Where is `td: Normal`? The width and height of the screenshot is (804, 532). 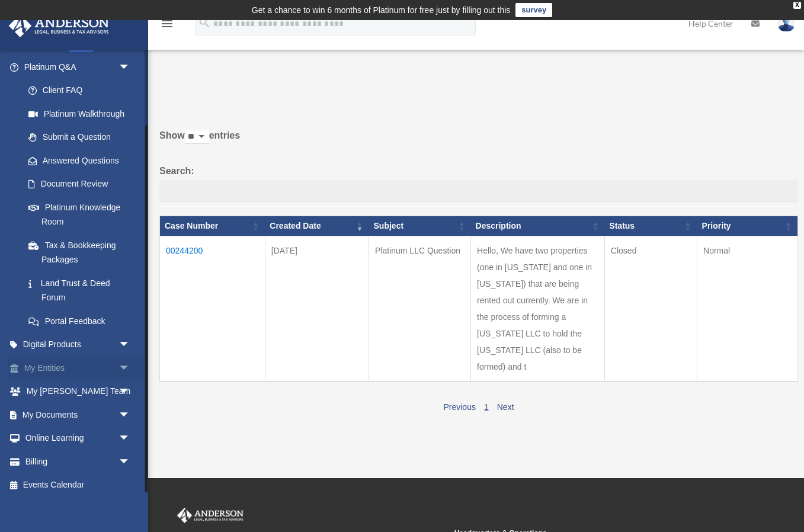
td: Normal is located at coordinates (748, 309).